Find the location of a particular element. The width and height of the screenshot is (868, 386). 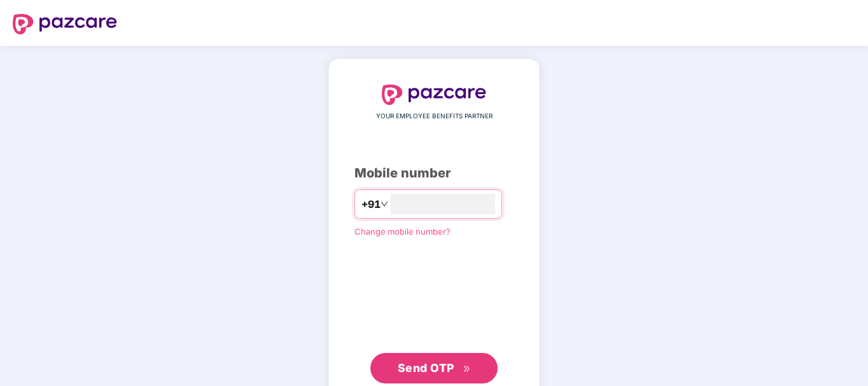

span: down is located at coordinates (384, 204).